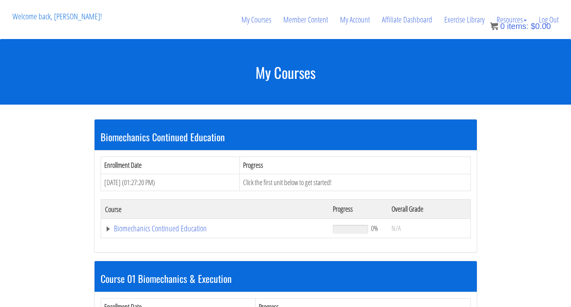  I want to click on img: icon11.png, so click(494, 26).